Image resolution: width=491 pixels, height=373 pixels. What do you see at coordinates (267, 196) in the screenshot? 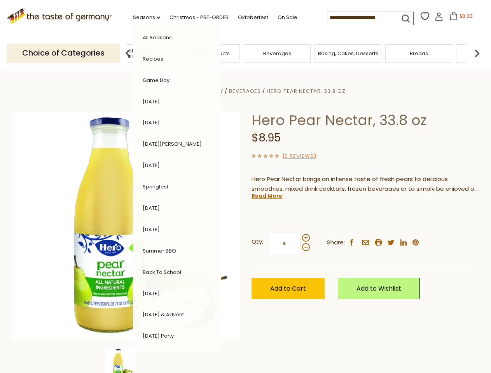
I see `a: Read More` at bounding box center [267, 196].